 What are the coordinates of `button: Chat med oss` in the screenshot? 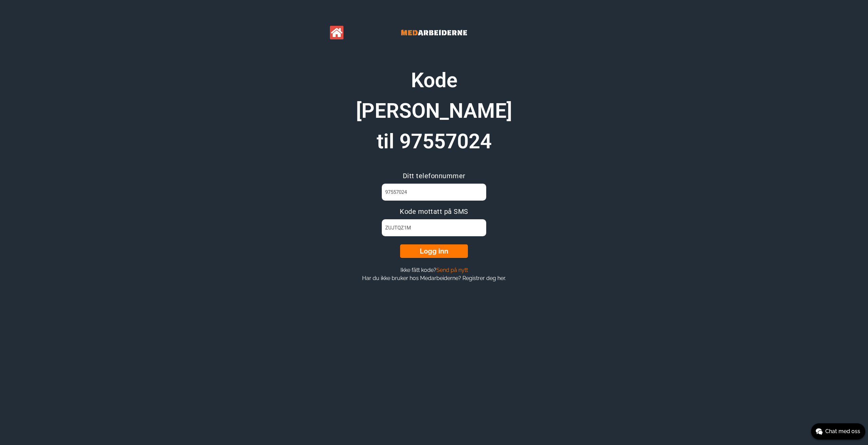 It's located at (838, 431).